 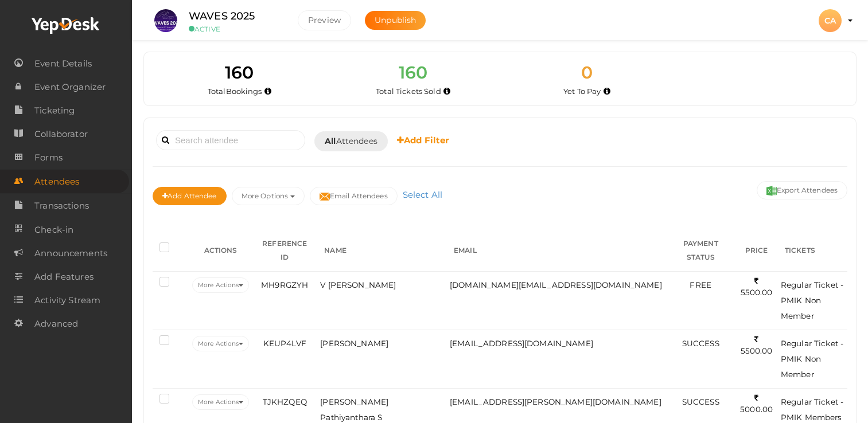 I want to click on th: EMAIL, so click(x=556, y=250).